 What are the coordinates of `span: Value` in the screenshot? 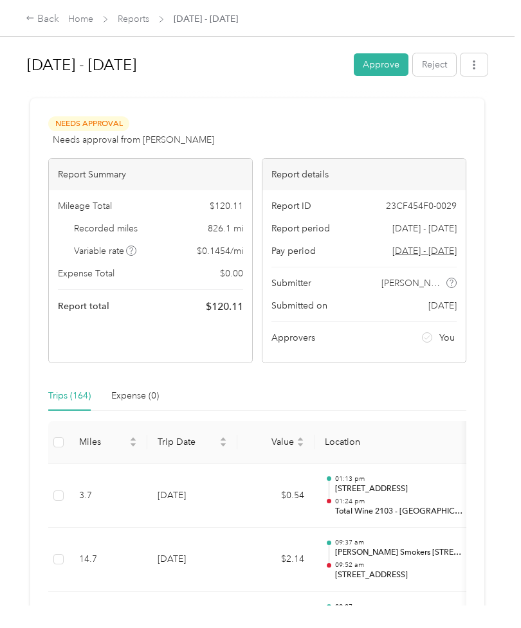 It's located at (271, 442).